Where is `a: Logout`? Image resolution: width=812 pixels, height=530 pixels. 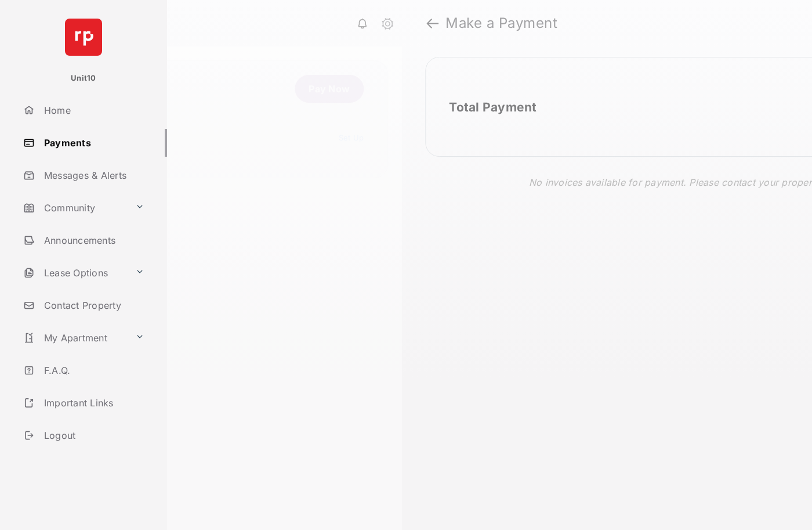 a: Logout is located at coordinates (93, 435).